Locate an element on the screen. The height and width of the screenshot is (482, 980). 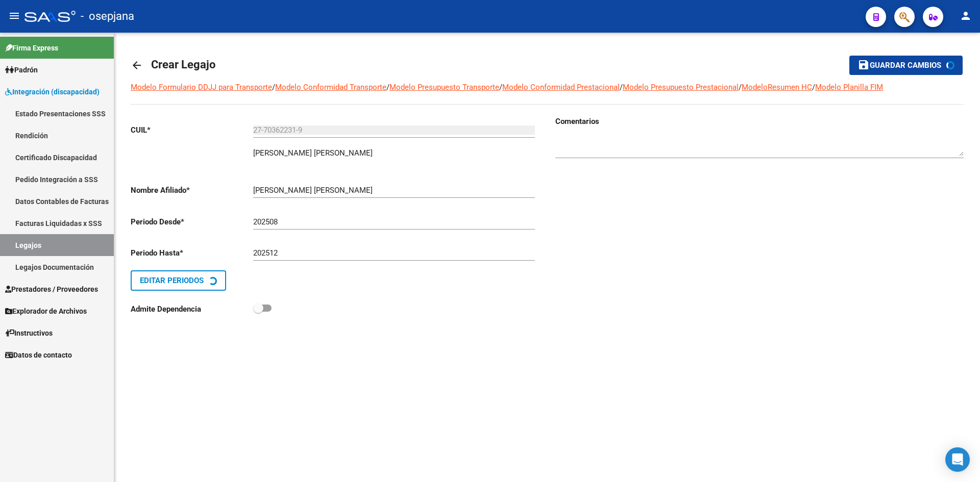
span: Guardar cambios is located at coordinates (905, 66).